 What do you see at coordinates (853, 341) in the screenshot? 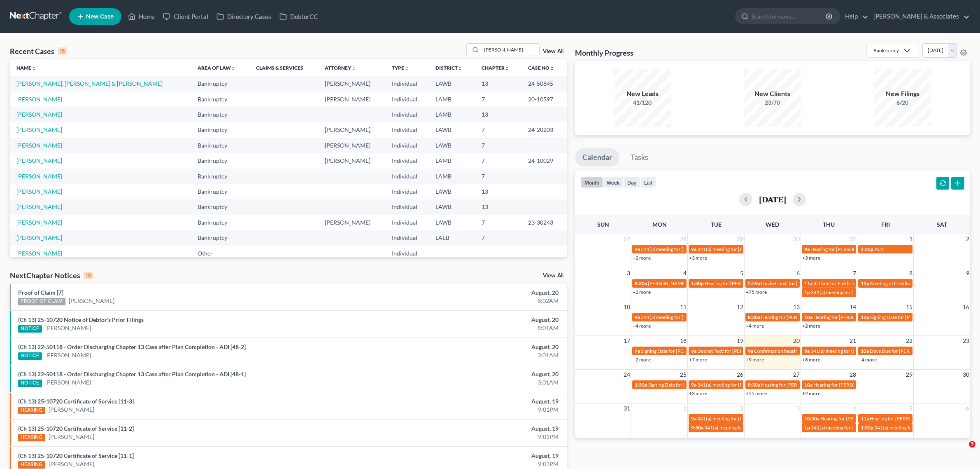
I see `span: 21` at bounding box center [853, 341].